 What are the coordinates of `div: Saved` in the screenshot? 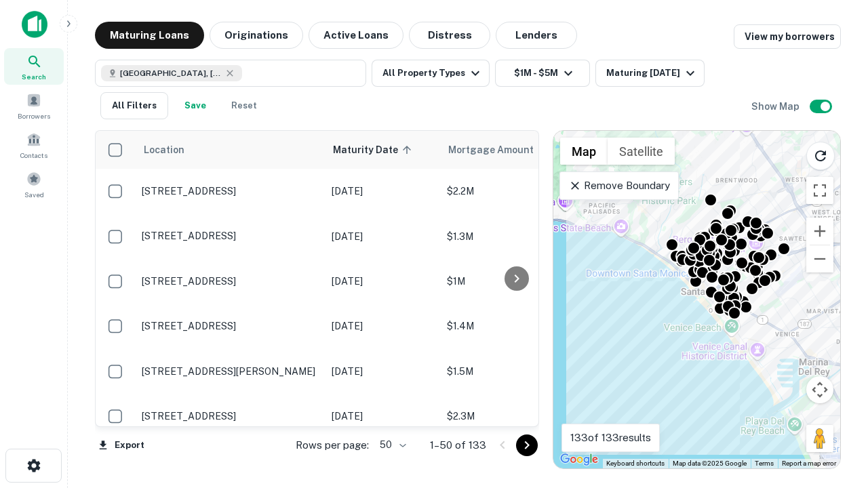 It's located at (34, 184).